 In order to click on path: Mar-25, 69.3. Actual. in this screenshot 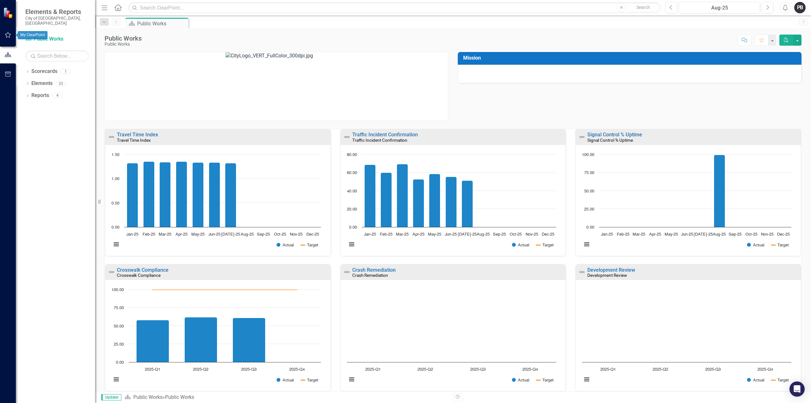, I will do `click(402, 195)`.